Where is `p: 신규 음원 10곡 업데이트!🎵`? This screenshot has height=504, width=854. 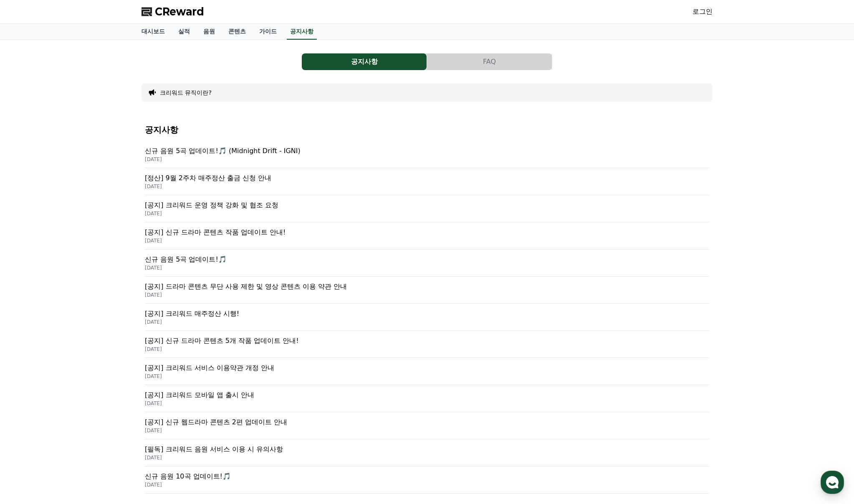
p: 신규 음원 10곡 업데이트!🎵 is located at coordinates (427, 476).